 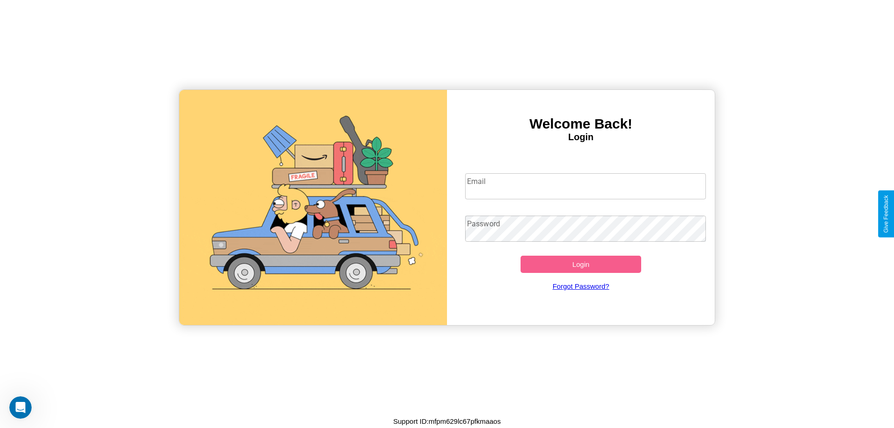 I want to click on button: Login, so click(x=581, y=264).